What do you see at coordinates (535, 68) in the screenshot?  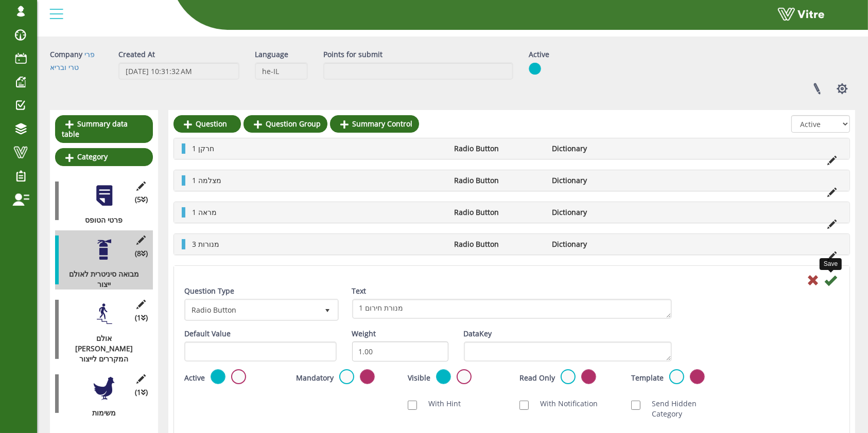 I see `img: yes` at bounding box center [535, 68].